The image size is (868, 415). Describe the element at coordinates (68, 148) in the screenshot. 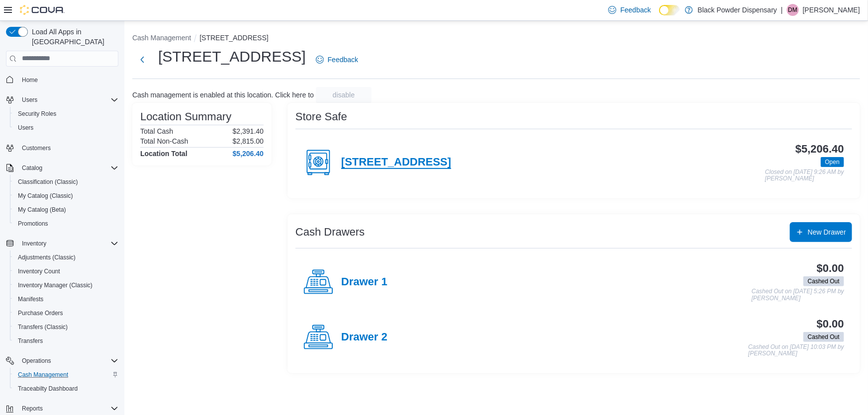

I see `span: Customers` at that location.